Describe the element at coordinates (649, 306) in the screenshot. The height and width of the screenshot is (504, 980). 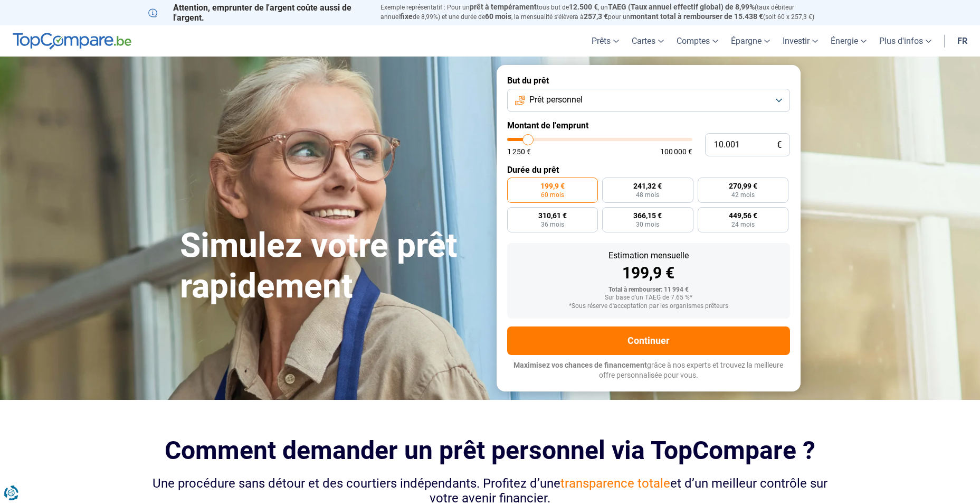
I see `div: *Sous réserve d'acceptation par les organismes prêteurs` at that location.